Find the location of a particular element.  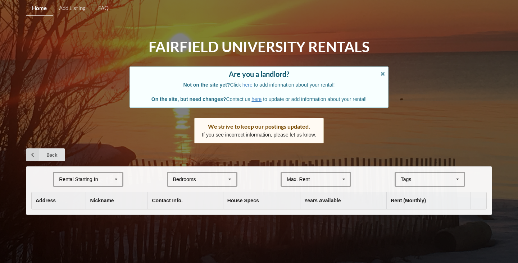

b: On the site, but need changes? is located at coordinates (189, 99).